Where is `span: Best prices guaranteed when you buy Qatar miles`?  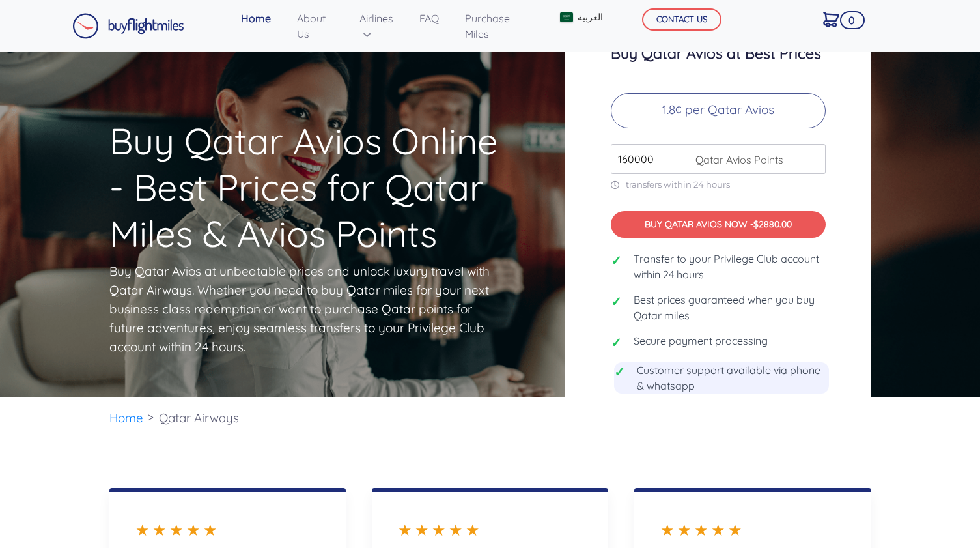 span: Best prices guaranteed when you buy Qatar miles is located at coordinates (729, 307).